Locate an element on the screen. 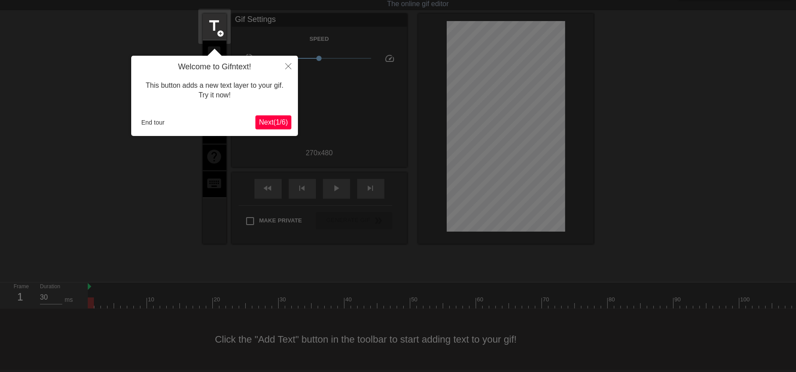  h4: Welcome to Gifntext! is located at coordinates (215, 67).